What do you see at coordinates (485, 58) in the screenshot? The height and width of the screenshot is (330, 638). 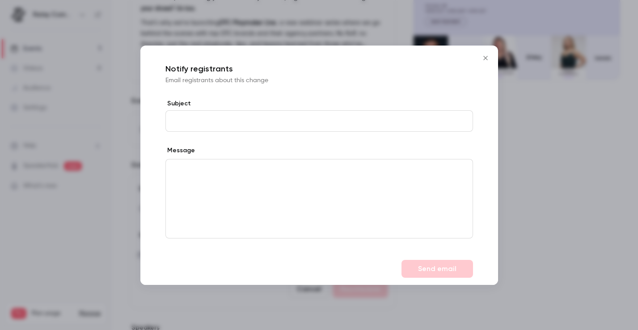 I see `button: Close` at bounding box center [485, 58].